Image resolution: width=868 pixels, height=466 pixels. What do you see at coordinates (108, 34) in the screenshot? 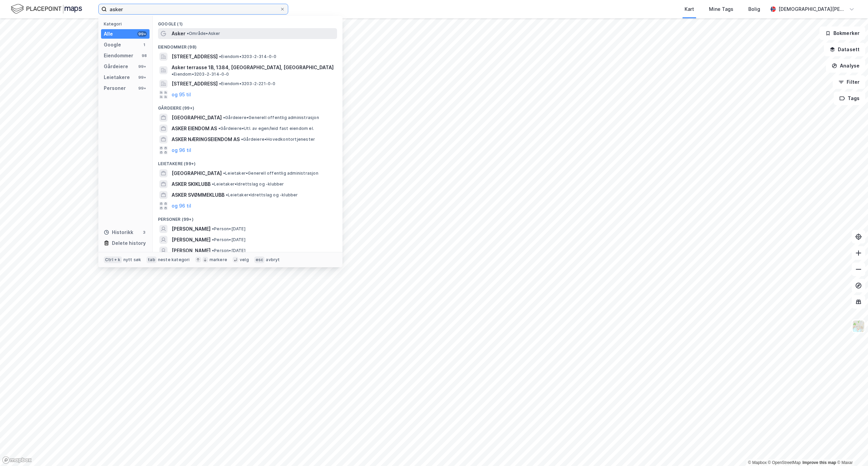
I see `div: Alle` at bounding box center [108, 34].